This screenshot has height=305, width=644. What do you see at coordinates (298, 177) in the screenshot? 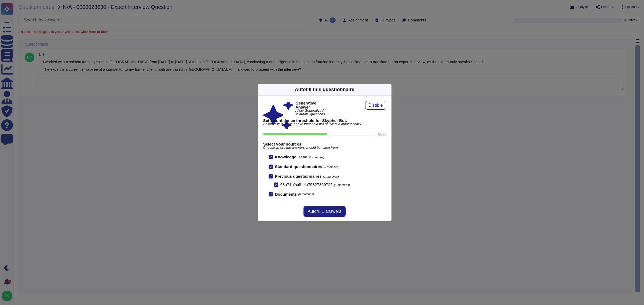
I see `b: Previous questionnaires` at bounding box center [298, 177].